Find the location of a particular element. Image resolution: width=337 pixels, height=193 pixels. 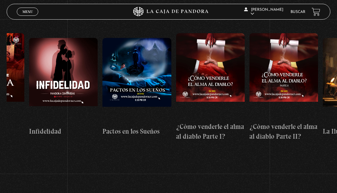

h4: ¿Cómo venderle el alma al diablo Parte I? is located at coordinates (210, 131).